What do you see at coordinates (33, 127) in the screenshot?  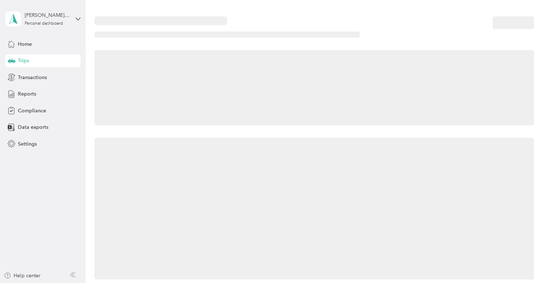 I see `span: Data exports` at bounding box center [33, 127].